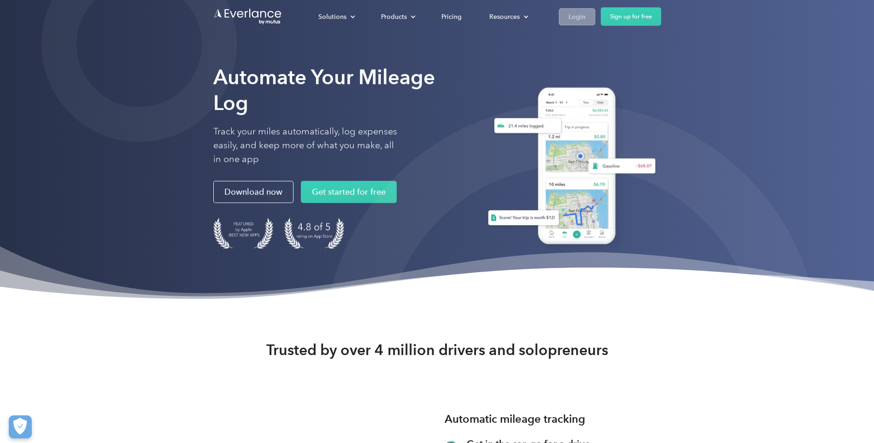 This screenshot has width=874, height=443. What do you see at coordinates (631, 17) in the screenshot?
I see `a: Sign up for free` at bounding box center [631, 17].